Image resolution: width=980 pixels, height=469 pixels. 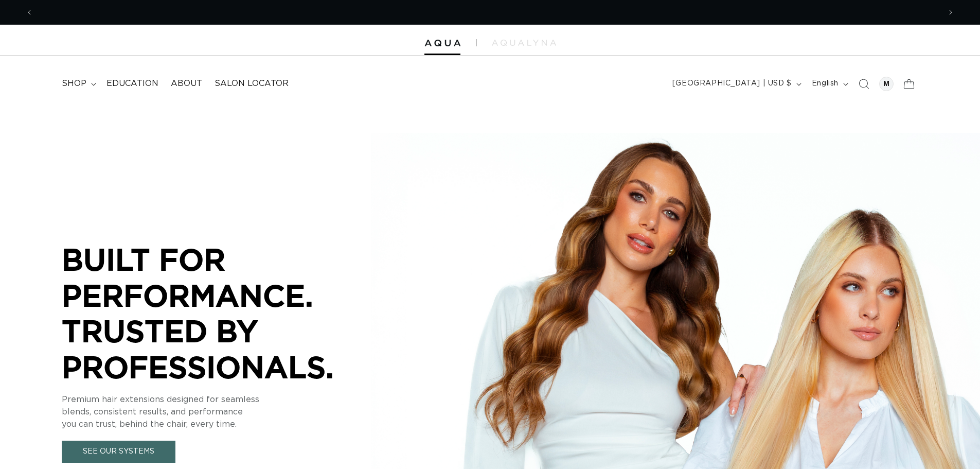 What do you see at coordinates (252, 83) in the screenshot?
I see `a: Salon Locator` at bounding box center [252, 83].